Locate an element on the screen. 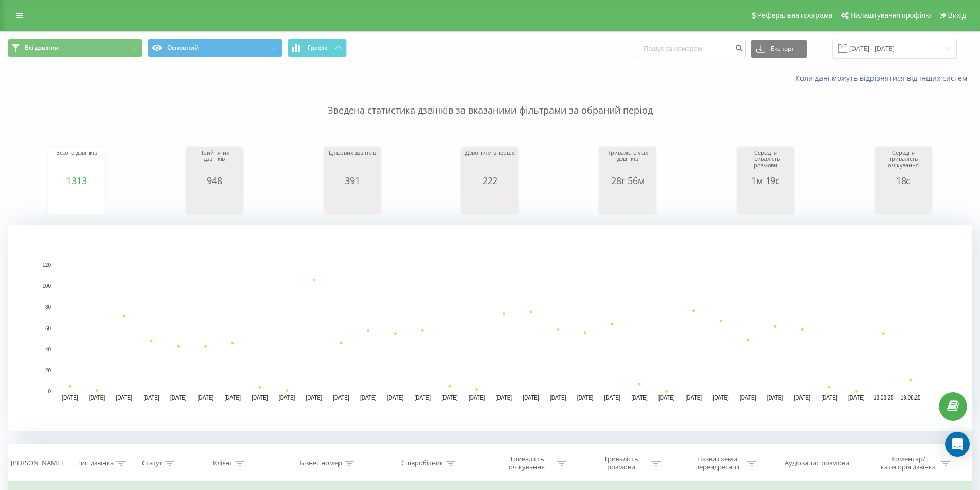 The height and width of the screenshot is (490, 980). text: 40 is located at coordinates (48, 349).